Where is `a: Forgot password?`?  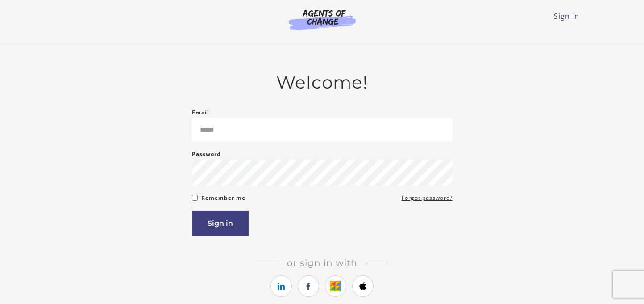 a: Forgot password? is located at coordinates (427, 198).